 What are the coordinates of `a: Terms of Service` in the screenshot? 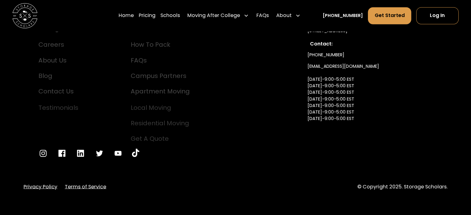 It's located at (86, 187).